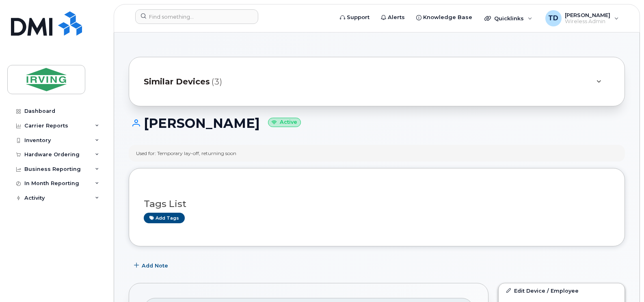 The height and width of the screenshot is (302, 644). Describe the element at coordinates (284, 122) in the screenshot. I see `small: Active` at that location.